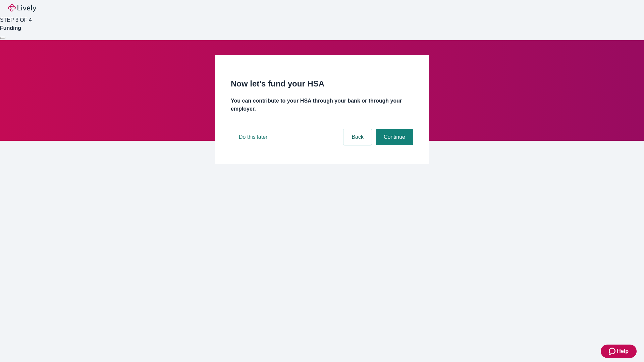 This screenshot has width=644, height=362. Describe the element at coordinates (357, 137) in the screenshot. I see `button: Back` at that location.